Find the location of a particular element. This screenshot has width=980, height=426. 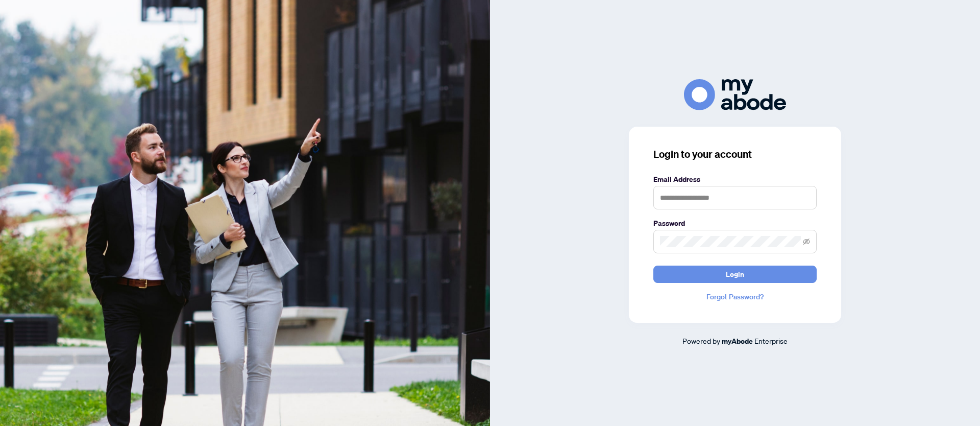

a: myAbode is located at coordinates (737, 341).